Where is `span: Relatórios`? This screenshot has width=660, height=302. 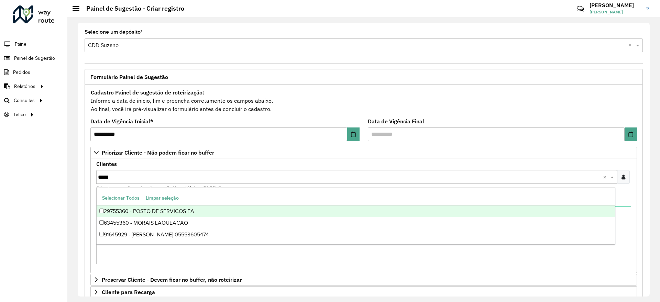
span: Relatórios is located at coordinates (25, 86).